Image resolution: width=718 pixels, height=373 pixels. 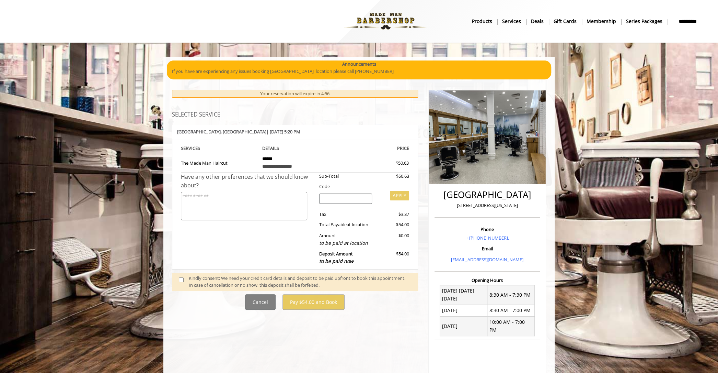 I want to click on div: Have any other preferences that we should know about?, so click(x=248, y=181).